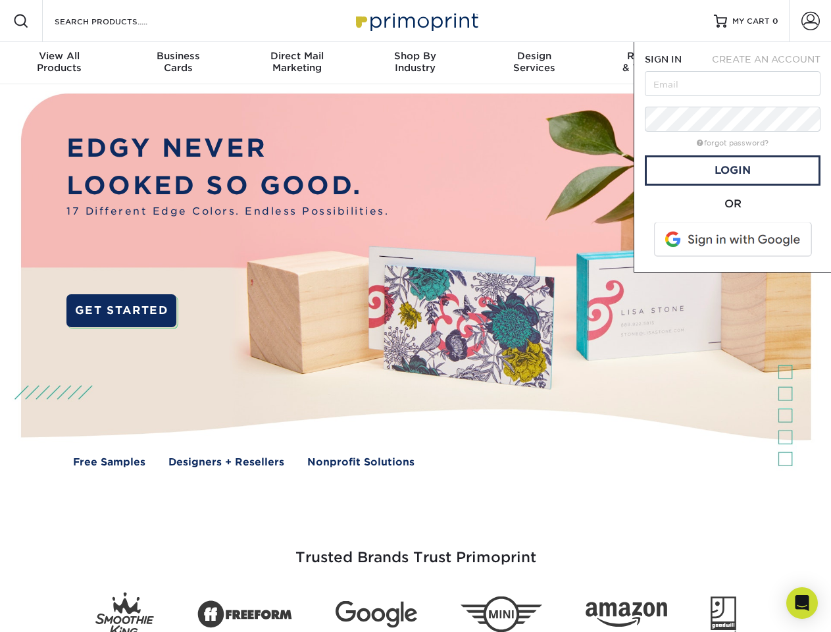  I want to click on div: Open Intercom Messenger, so click(802, 603).